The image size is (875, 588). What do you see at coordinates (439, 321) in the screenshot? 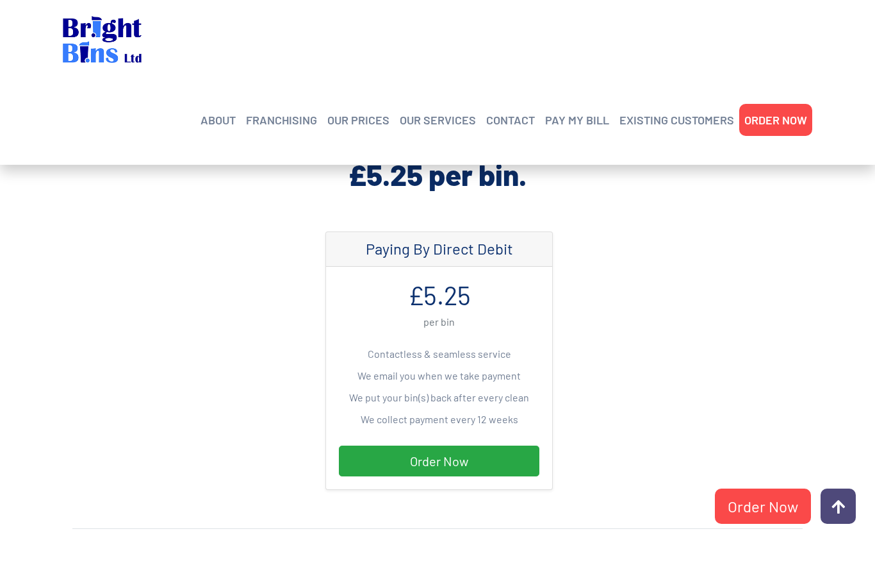
I see `small: per bin` at bounding box center [439, 321].